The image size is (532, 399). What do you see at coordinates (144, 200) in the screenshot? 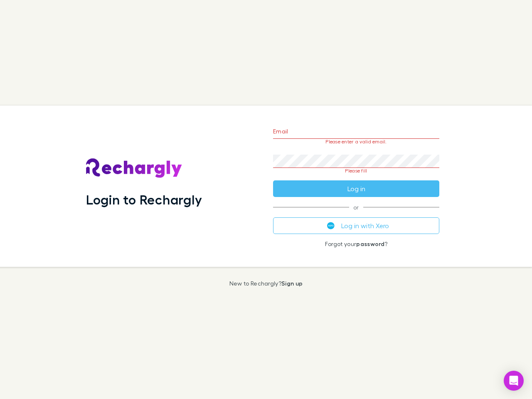
I see `h1: Login to Rechargly` at bounding box center [144, 200].